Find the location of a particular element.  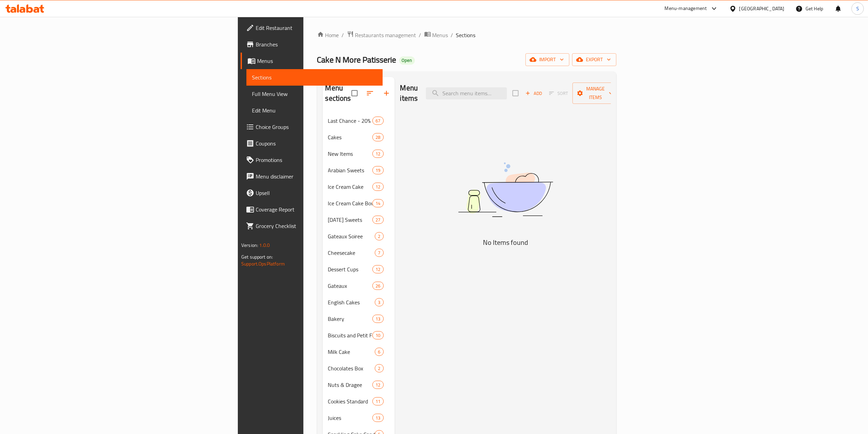

div: Cheesecake is located at coordinates (351, 253).